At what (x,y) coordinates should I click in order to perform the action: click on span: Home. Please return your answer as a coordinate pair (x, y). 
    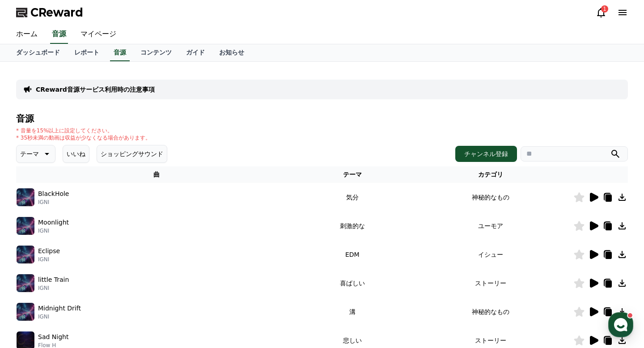
    Looking at the image, I should click on (30, 291).